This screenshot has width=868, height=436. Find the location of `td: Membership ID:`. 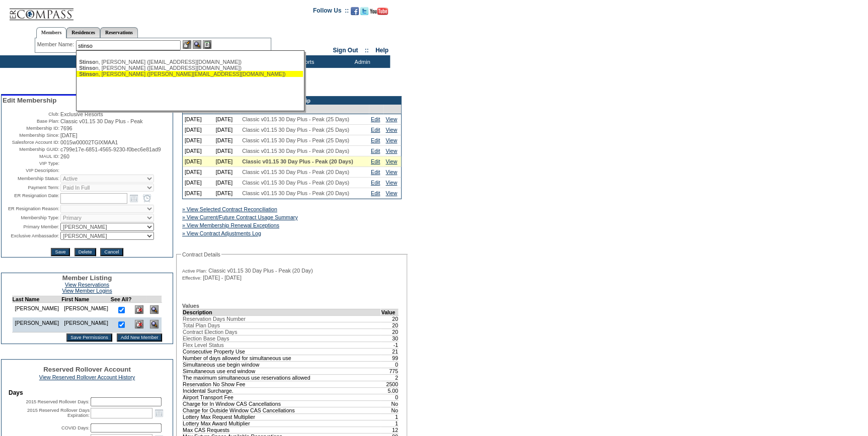

td: Membership ID: is located at coordinates (30, 128).